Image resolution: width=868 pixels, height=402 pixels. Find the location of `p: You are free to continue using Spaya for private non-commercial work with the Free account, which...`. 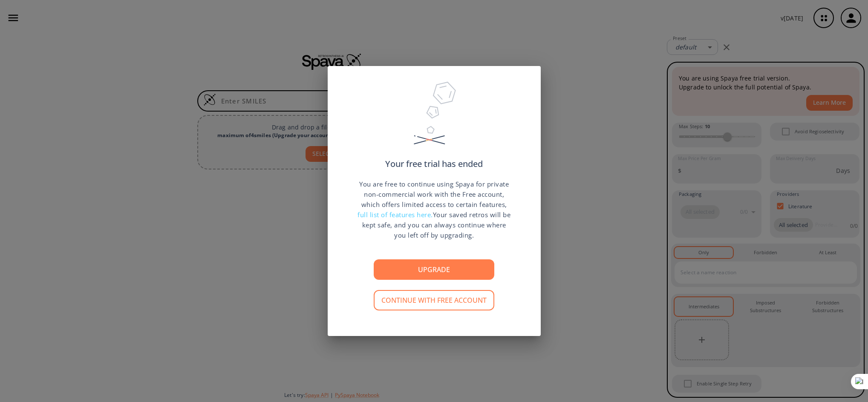

p: You are free to continue using Spaya for private non-commercial work with the Free account, which... is located at coordinates (434, 210).